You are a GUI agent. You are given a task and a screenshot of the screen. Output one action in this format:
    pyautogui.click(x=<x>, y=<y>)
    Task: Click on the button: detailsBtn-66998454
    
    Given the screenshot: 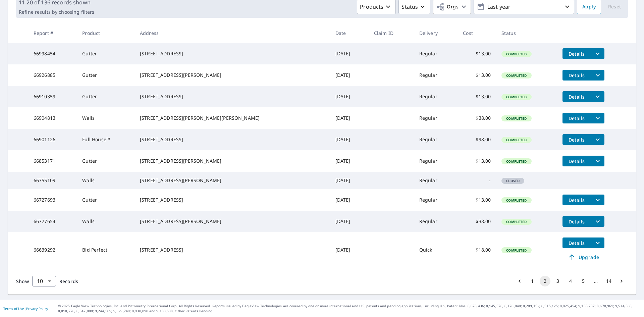 What is the action you would take?
    pyautogui.click(x=576, y=53)
    